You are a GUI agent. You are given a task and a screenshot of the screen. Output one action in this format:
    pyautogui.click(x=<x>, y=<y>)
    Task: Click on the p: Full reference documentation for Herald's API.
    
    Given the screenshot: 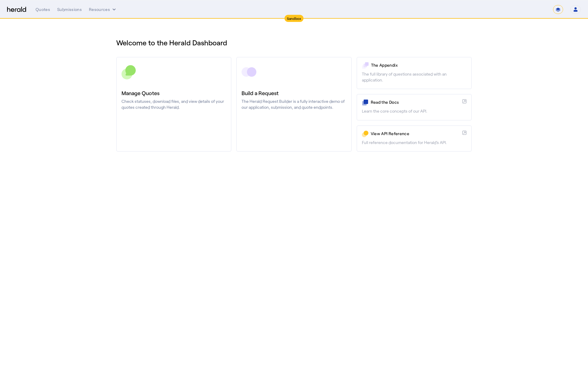 What is the action you would take?
    pyautogui.click(x=414, y=142)
    